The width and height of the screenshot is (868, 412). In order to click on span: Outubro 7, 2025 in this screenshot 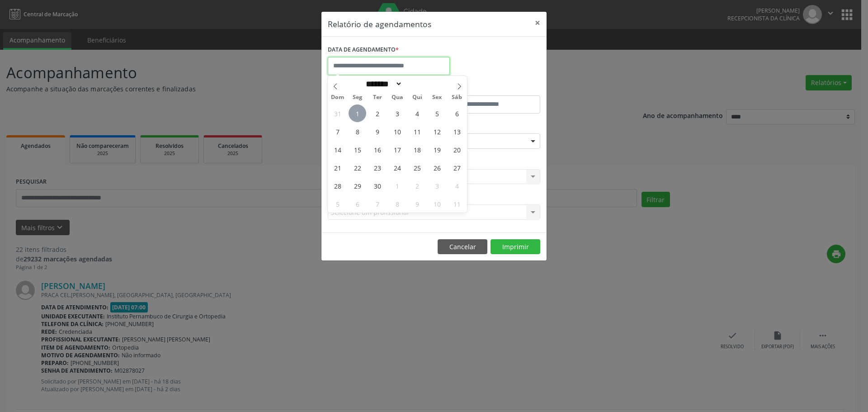, I will do `click(377, 203)`.